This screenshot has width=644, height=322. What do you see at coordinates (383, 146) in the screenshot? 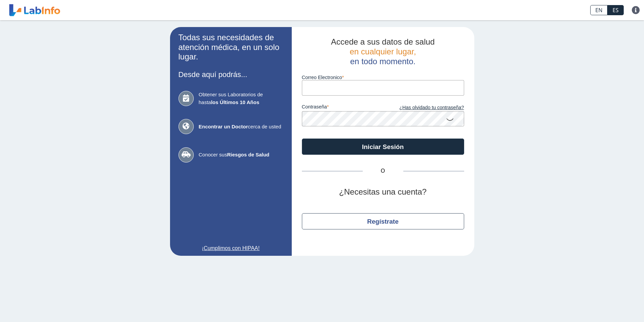
I see `button: Iniciar Sesión` at bounding box center [383, 146].